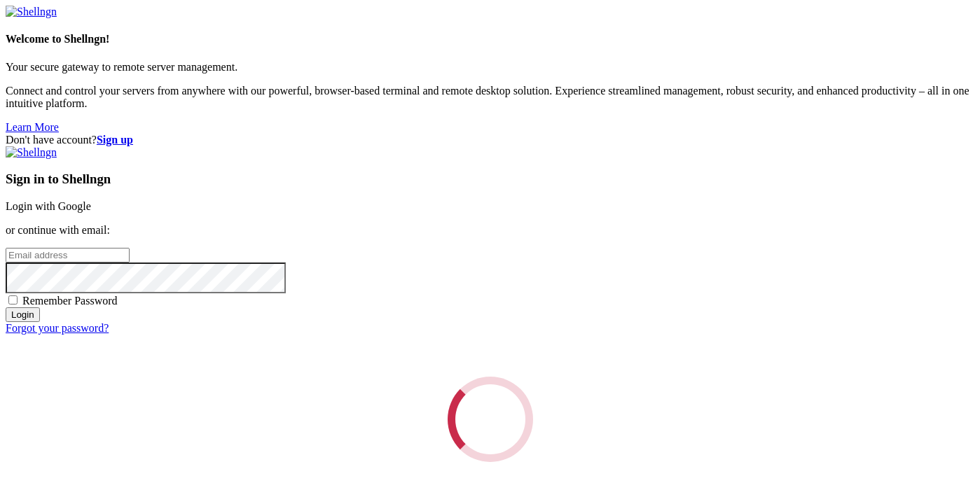  Describe the element at coordinates (490, 419) in the screenshot. I see `div: Loading...` at that location.